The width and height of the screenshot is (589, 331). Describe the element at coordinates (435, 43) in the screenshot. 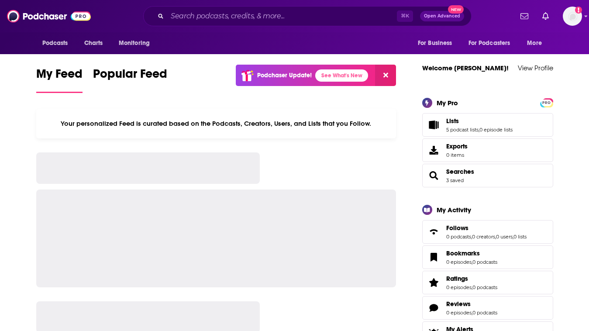

I see `span: For Business` at that location.